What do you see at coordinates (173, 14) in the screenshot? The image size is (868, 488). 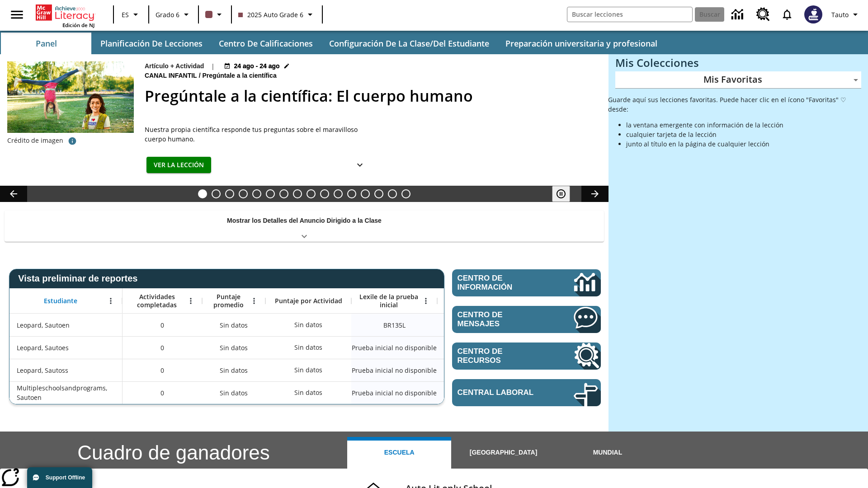 I see `button: Grado: Grado 6, Elige un grado` at bounding box center [173, 14].